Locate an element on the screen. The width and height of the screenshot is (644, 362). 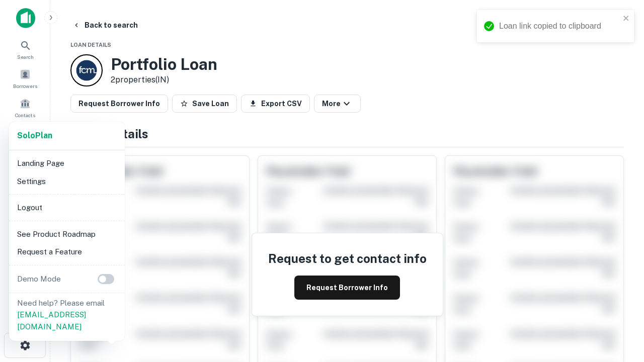
div: Loan link copied to clipboard is located at coordinates (560, 26).